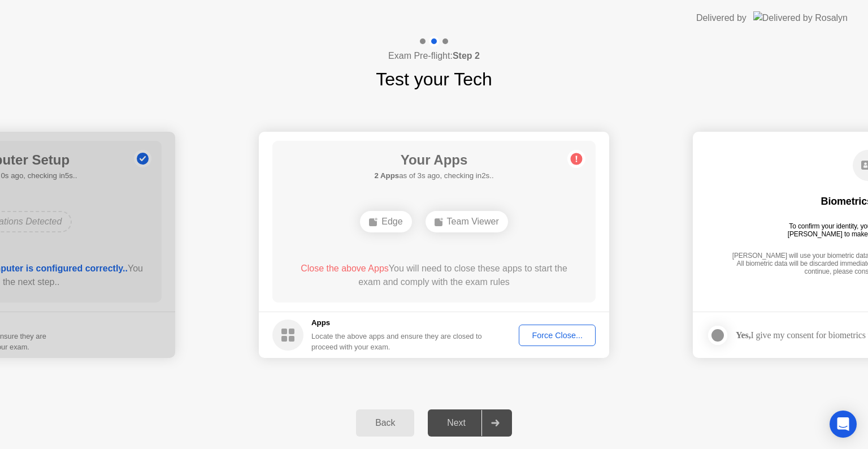 The width and height of the screenshot is (868, 449). I want to click on h5: Apps, so click(397, 323).